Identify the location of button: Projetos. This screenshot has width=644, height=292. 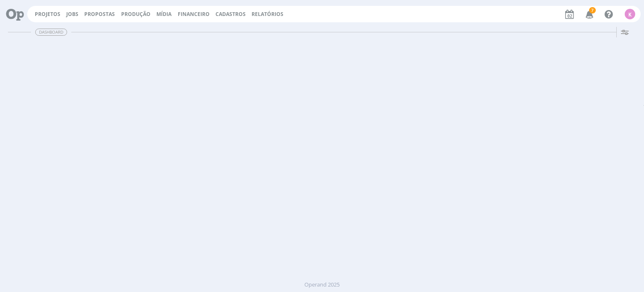
(47, 14).